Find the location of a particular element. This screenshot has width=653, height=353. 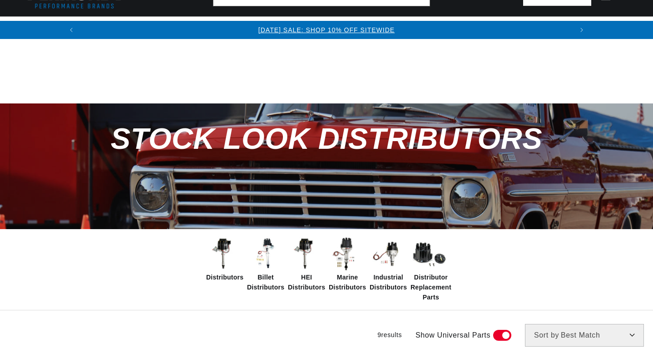

span: Sort by is located at coordinates (546, 336).